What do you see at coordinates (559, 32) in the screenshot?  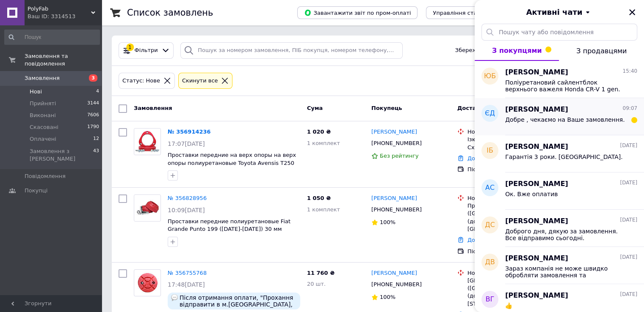 I see `input: Пошук чату або повідомлення` at bounding box center [559, 32].